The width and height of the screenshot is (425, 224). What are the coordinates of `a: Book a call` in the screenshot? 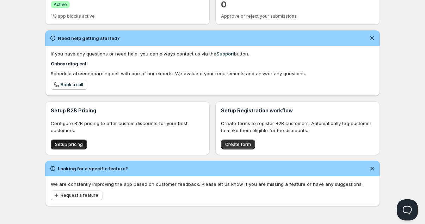 It's located at (69, 85).